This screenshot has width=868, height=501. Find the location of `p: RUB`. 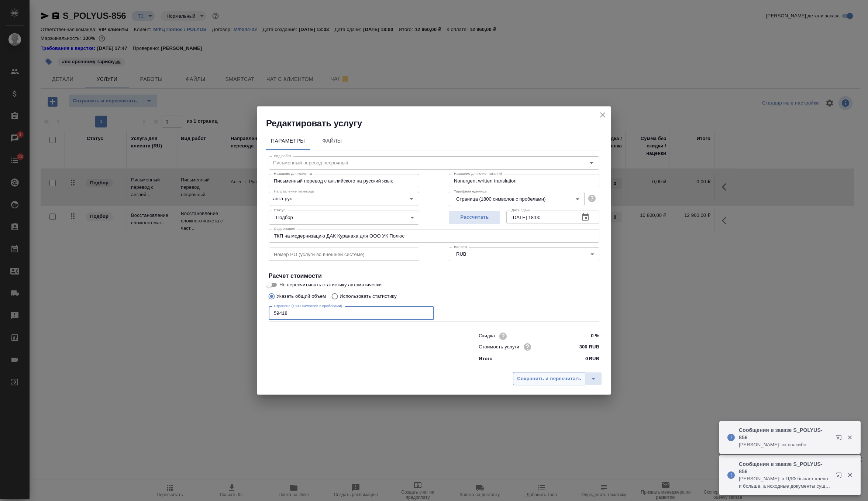

p: RUB is located at coordinates (594, 358).